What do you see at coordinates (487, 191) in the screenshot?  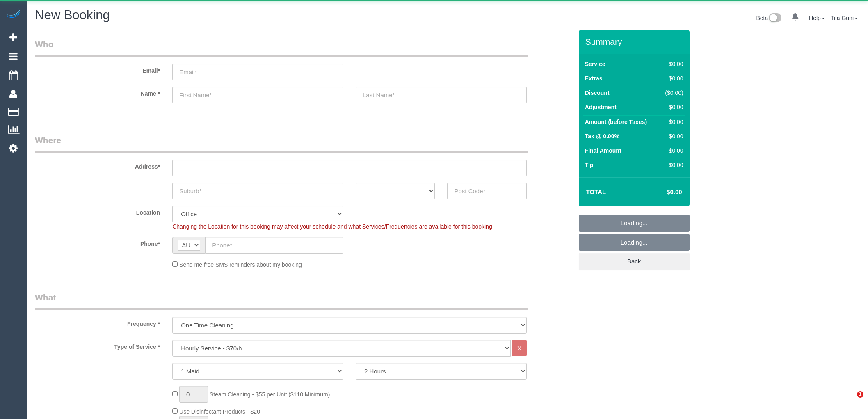 I see `input: Post Code*` at bounding box center [487, 191].